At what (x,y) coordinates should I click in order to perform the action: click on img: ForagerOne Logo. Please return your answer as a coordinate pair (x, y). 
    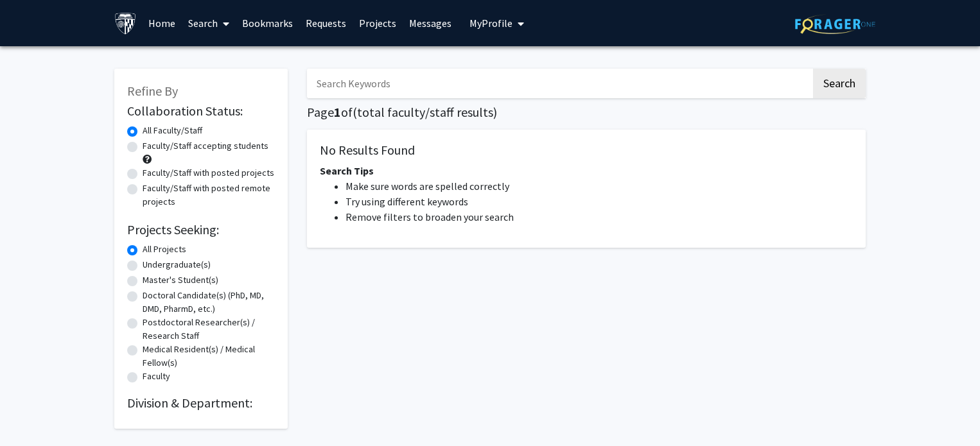
    Looking at the image, I should click on (835, 23).